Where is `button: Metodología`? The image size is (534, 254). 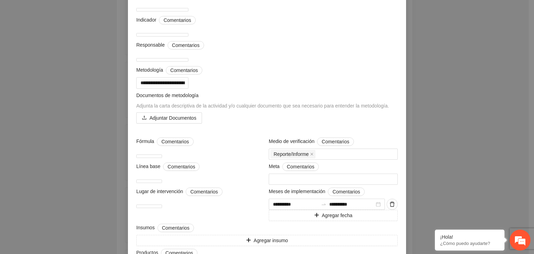 button: Metodología is located at coordinates (184, 70).